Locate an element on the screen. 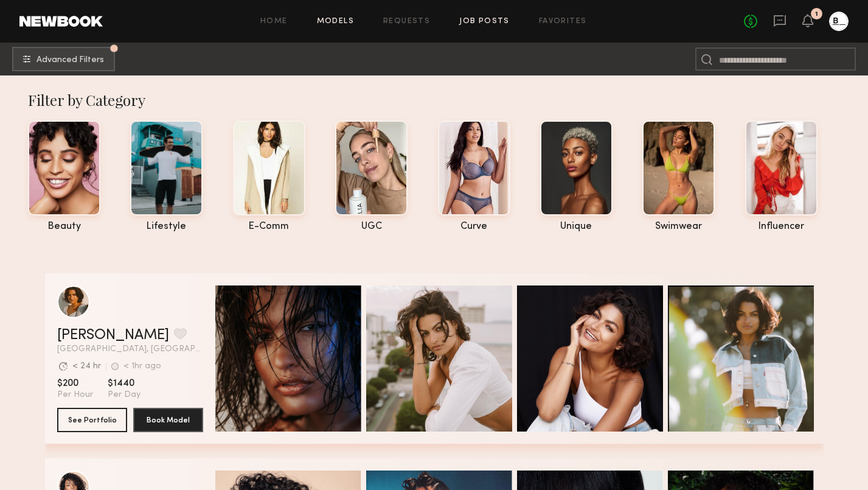 The width and height of the screenshot is (868, 490). div: swimwear is located at coordinates (678, 226).